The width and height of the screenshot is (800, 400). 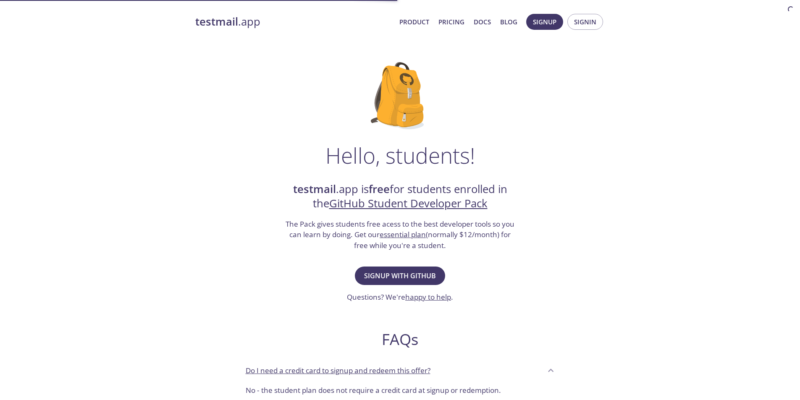 I want to click on a: Docs, so click(x=482, y=22).